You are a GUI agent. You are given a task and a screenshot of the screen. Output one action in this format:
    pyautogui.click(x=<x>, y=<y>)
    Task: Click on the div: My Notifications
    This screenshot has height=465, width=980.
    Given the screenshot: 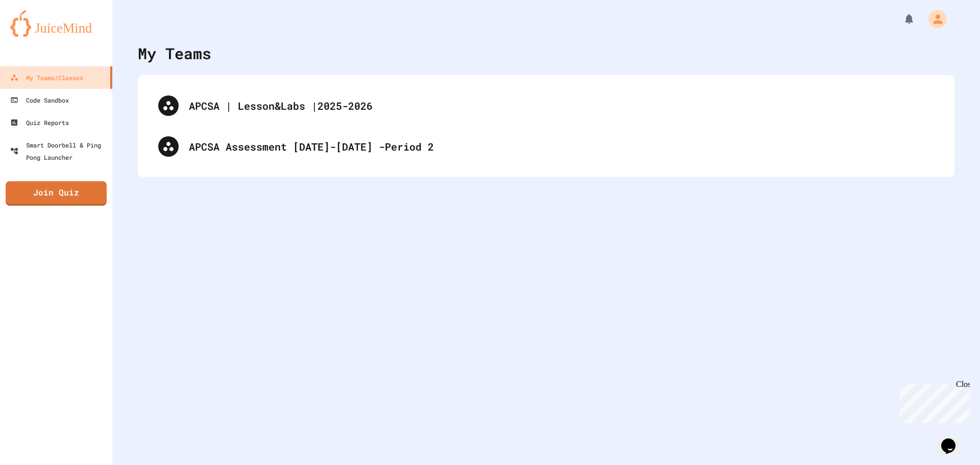 What is the action you would take?
    pyautogui.click(x=901, y=19)
    